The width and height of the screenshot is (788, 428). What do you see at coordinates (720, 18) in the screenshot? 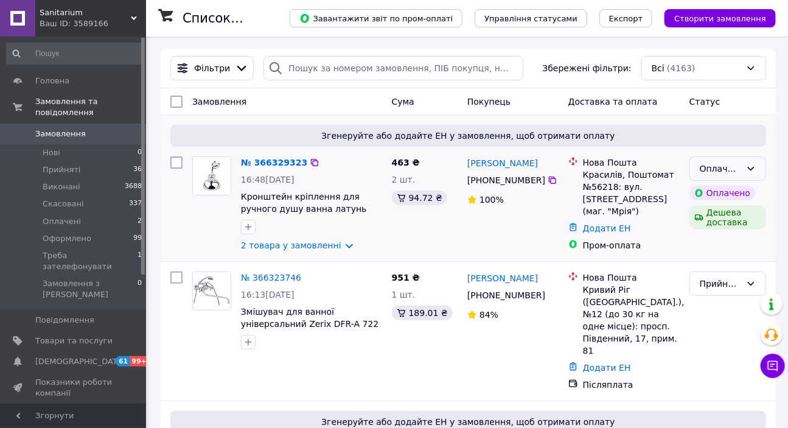
I see `span: Створити замовлення` at bounding box center [720, 18].